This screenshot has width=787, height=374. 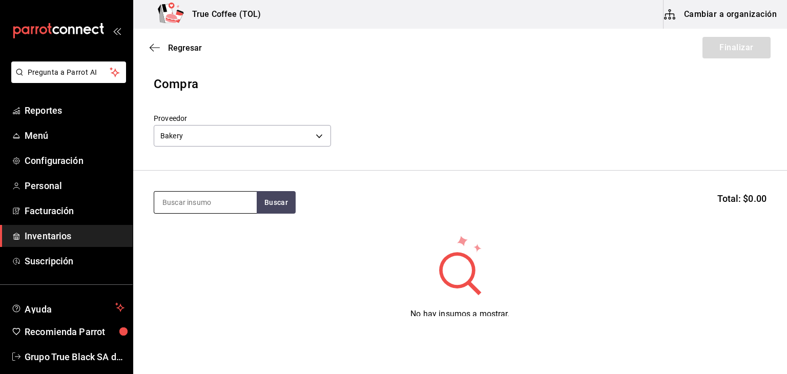 What do you see at coordinates (74, 331) in the screenshot?
I see `span: Recomienda Parrot` at bounding box center [74, 331].